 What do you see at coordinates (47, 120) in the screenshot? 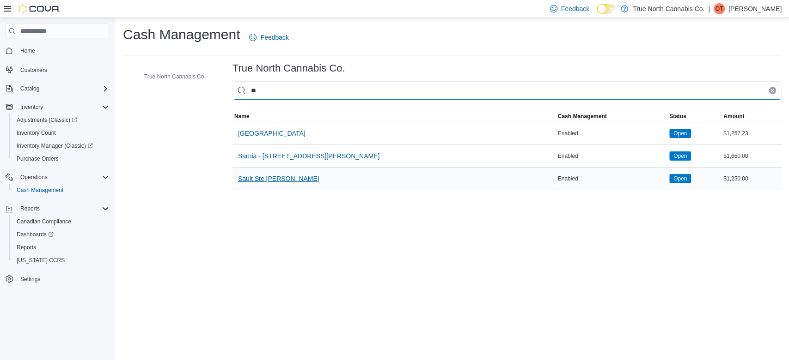
I see `a: Adjustments (Classic)` at bounding box center [47, 120].